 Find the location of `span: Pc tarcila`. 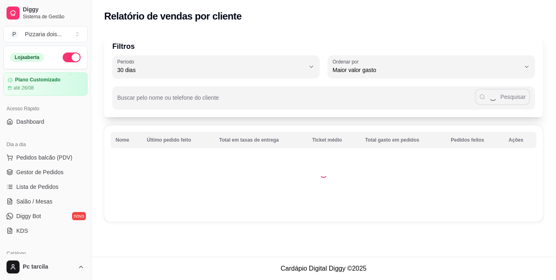

span: Pc tarcila is located at coordinates (48, 267).